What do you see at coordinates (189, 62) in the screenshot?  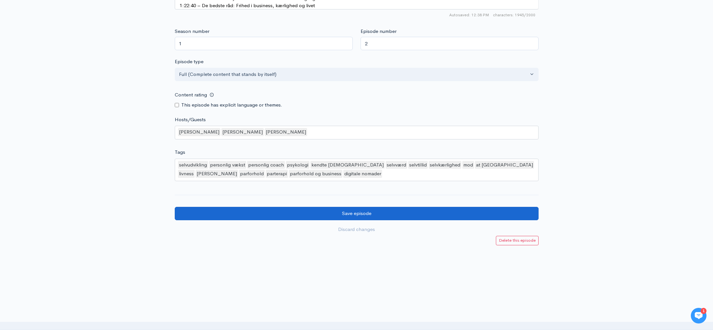 I see `label: Episode type` at bounding box center [189, 62].